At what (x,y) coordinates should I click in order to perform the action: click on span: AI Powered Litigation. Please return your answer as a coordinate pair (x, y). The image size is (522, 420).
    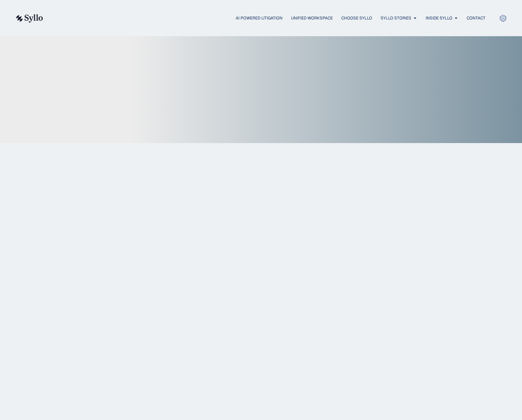
    Looking at the image, I should click on (259, 18).